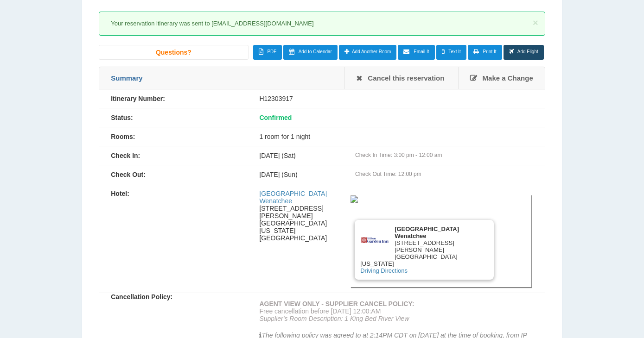  What do you see at coordinates (367, 52) in the screenshot?
I see `a: Add Another Room` at bounding box center [367, 52].